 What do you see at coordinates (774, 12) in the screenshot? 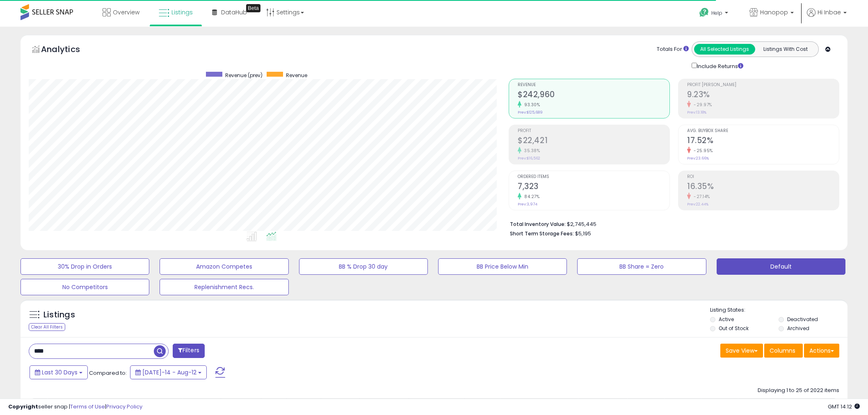
I see `span: Hanopop` at bounding box center [774, 12].